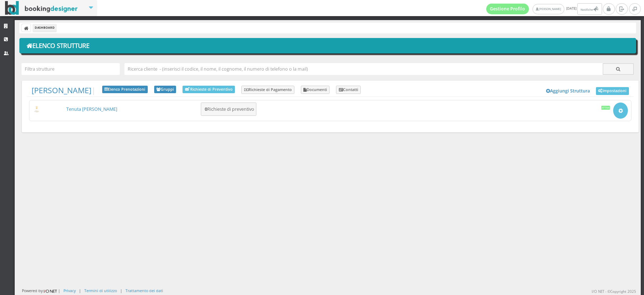 This screenshot has width=644, height=295. Describe the element at coordinates (206, 109) in the screenshot. I see `b: 0` at that location.